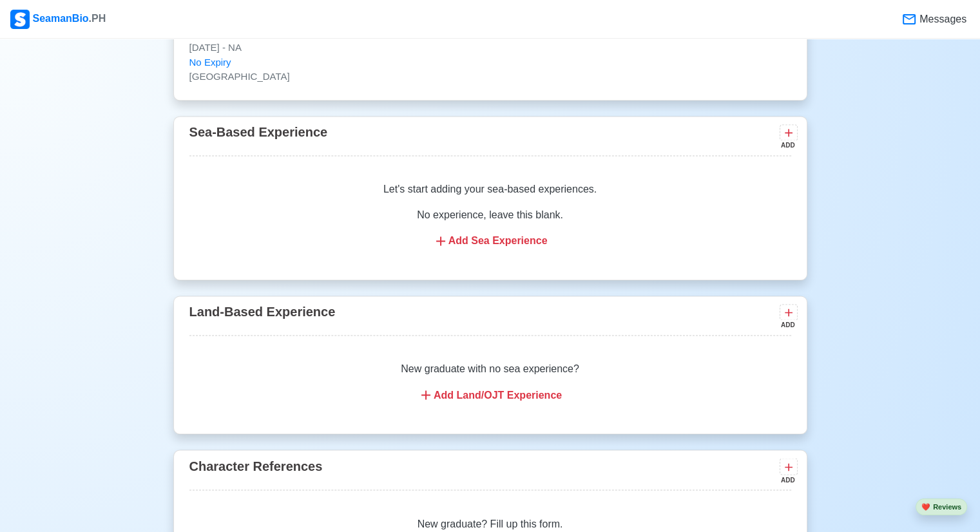  Describe the element at coordinates (262, 312) in the screenshot. I see `span: Land-Based Experience` at that location.